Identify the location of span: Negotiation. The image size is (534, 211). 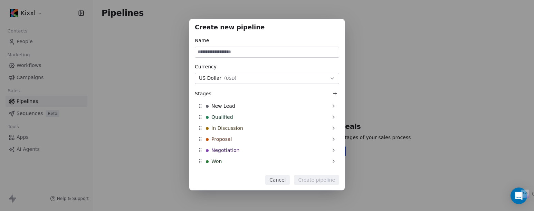
(225, 150).